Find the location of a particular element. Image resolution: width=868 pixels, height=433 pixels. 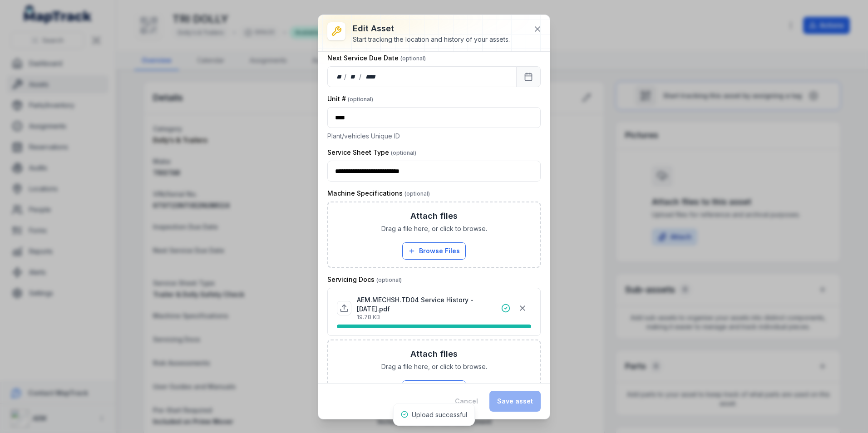

div: year, is located at coordinates (370, 77).